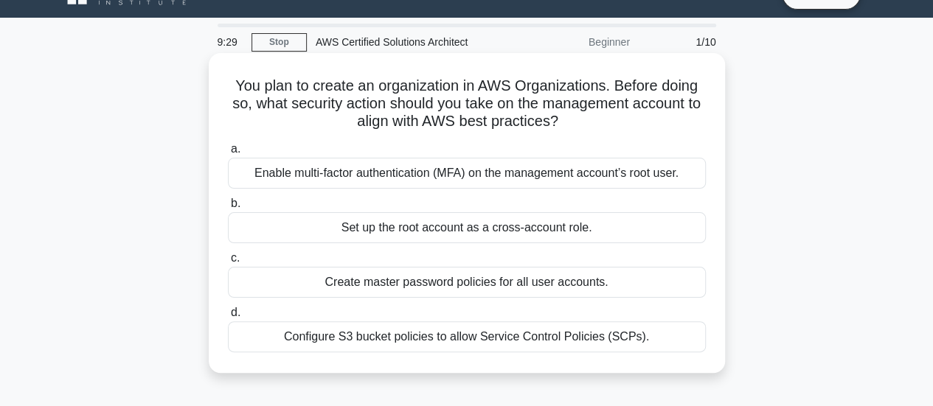 The width and height of the screenshot is (933, 406). I want to click on span: d., so click(235, 312).